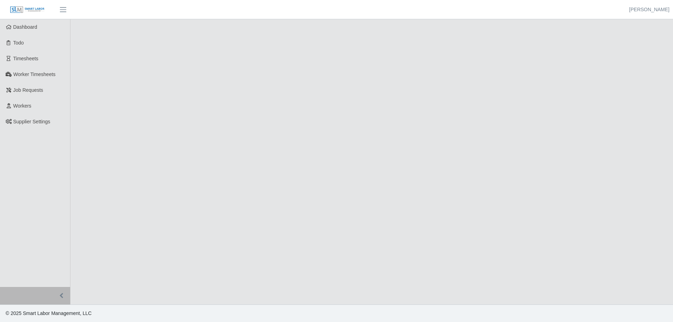  What do you see at coordinates (27, 10) in the screenshot?
I see `img: SLM Logo` at bounding box center [27, 10].